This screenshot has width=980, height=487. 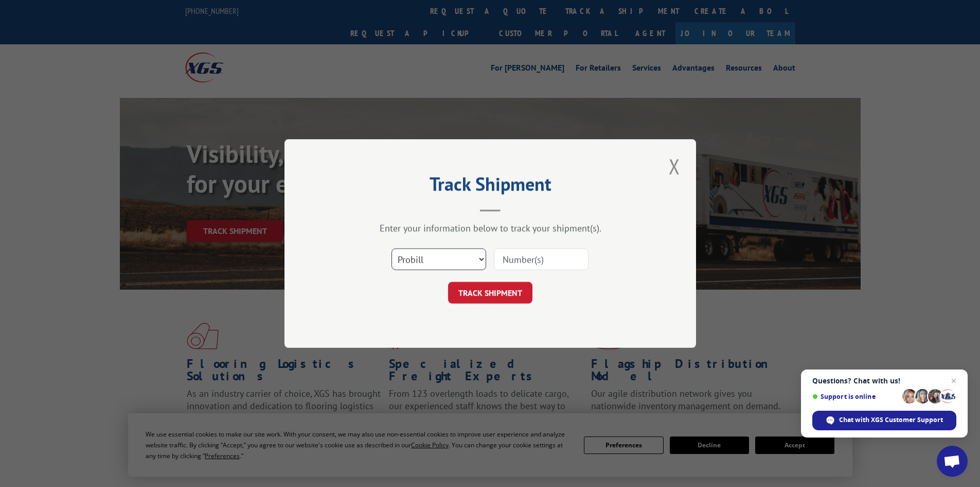 I want to click on span: Questions? Chat with us!, so click(x=884, y=380).